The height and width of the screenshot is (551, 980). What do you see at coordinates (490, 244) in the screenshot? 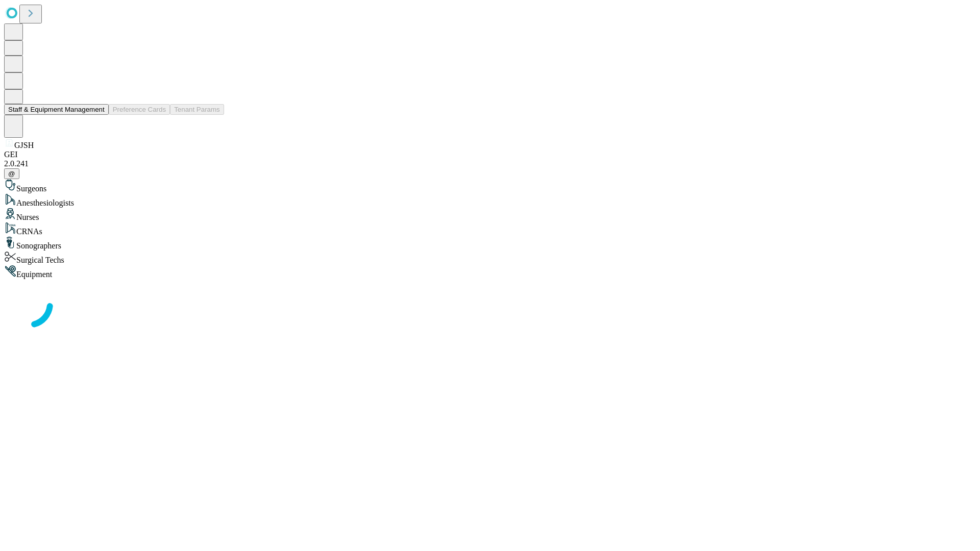
I see `div: Sonographers` at bounding box center [490, 244].